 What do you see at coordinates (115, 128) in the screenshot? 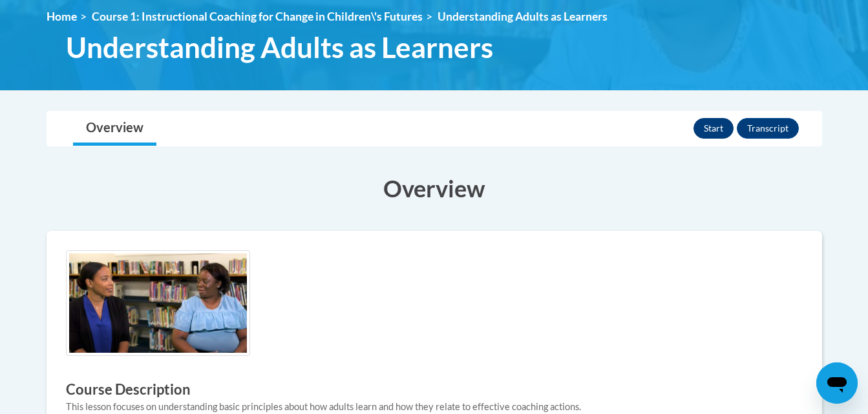
I see `a: Overview` at bounding box center [115, 128].